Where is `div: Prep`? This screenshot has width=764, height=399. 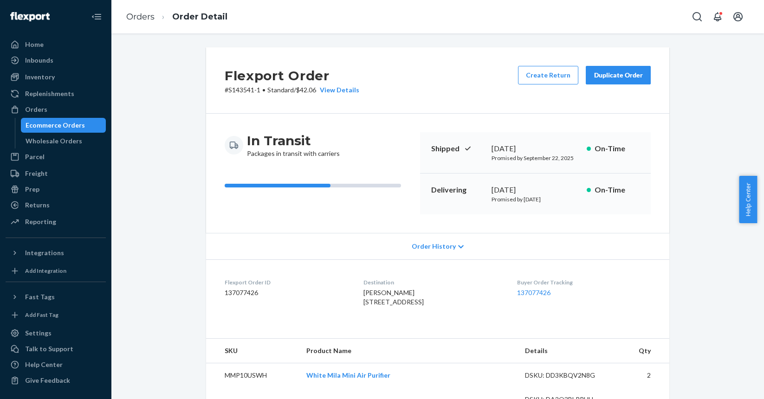
div: Prep is located at coordinates (32, 189).